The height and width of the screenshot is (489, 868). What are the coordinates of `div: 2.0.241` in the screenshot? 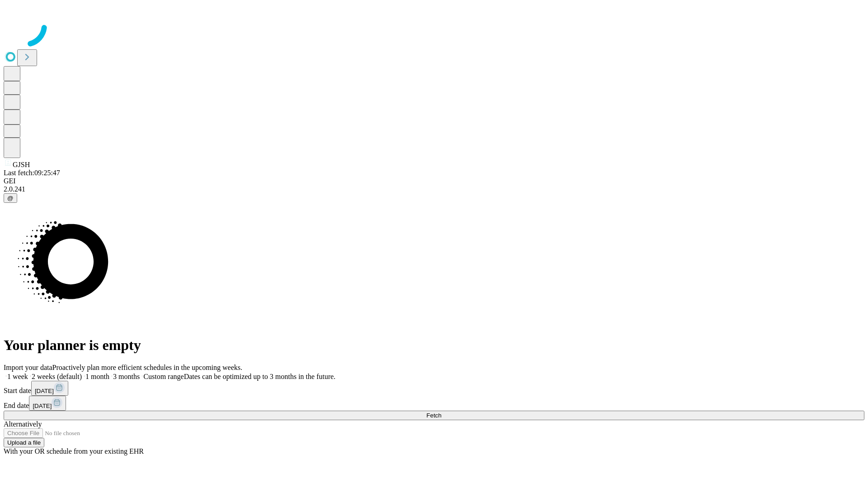 It's located at (434, 189).